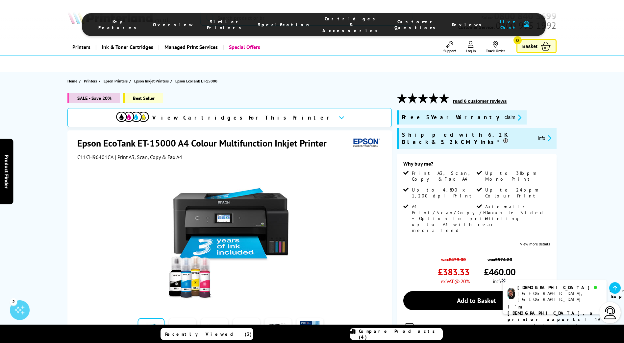 Image resolution: width=624 pixels, height=343 pixels. I want to click on img: cmyk-icon.svg, so click(132, 117).